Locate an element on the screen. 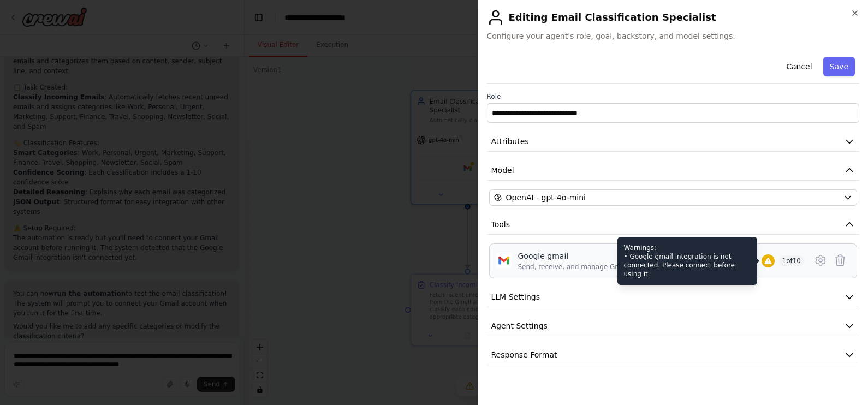 This screenshot has width=868, height=405. span: 1 of 10 is located at coordinates (791, 260).